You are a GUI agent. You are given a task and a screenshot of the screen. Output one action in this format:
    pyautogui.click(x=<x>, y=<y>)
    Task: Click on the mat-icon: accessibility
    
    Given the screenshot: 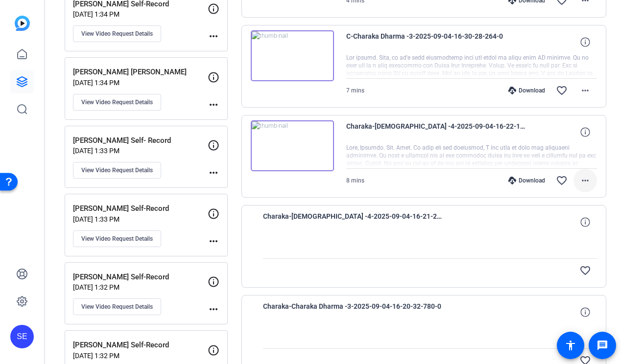 What is the action you would take?
    pyautogui.click(x=570, y=346)
    